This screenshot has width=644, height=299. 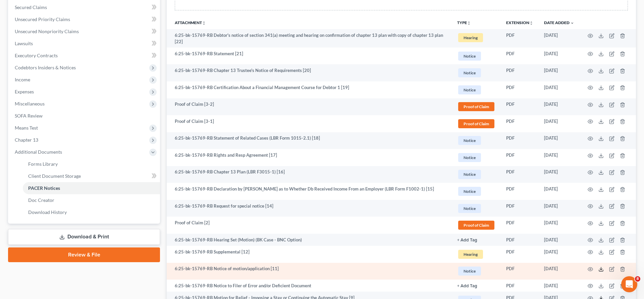 What do you see at coordinates (84, 255) in the screenshot?
I see `a: Review & File` at bounding box center [84, 255].